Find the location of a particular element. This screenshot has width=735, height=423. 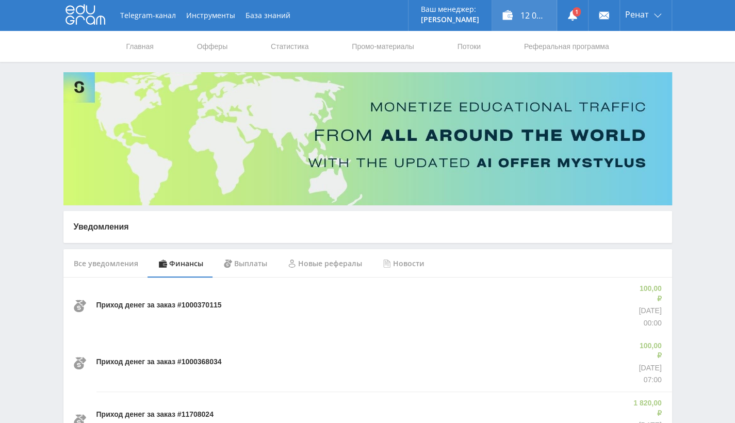

a: Главная is located at coordinates (140, 46).